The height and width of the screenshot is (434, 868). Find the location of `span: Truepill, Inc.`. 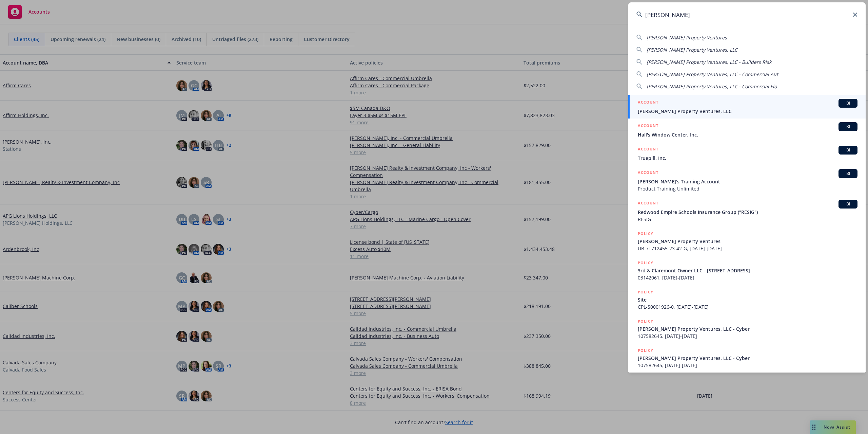

span: Truepill, Inc. is located at coordinates (748, 158).